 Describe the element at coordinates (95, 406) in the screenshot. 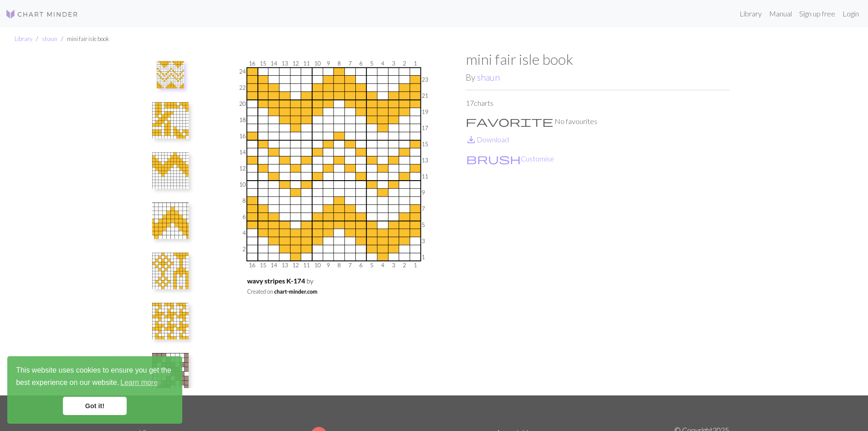

I see `a: dismiss cookie message` at that location.